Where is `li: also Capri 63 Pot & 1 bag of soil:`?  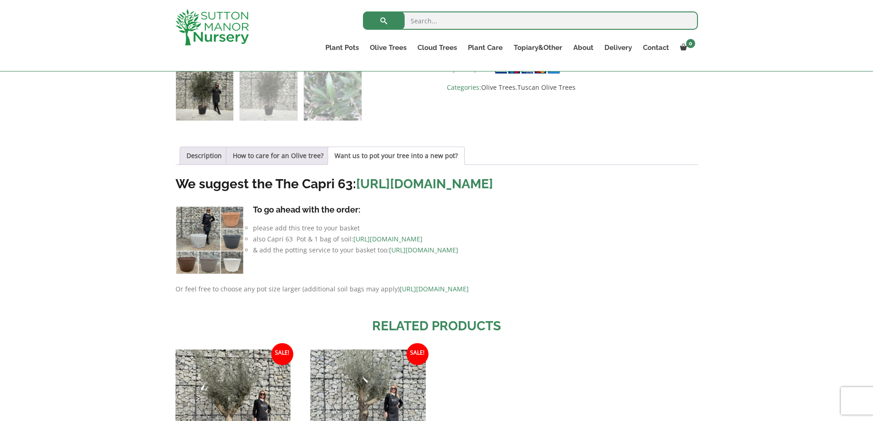 li: also Capri 63 Pot & 1 bag of soil: is located at coordinates (441, 239).